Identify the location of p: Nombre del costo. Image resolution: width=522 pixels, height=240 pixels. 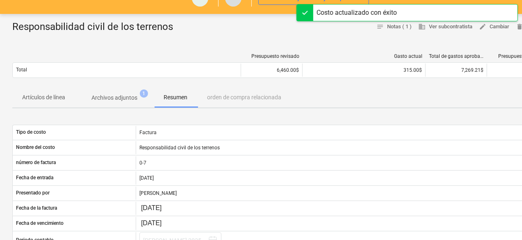
(35, 147).